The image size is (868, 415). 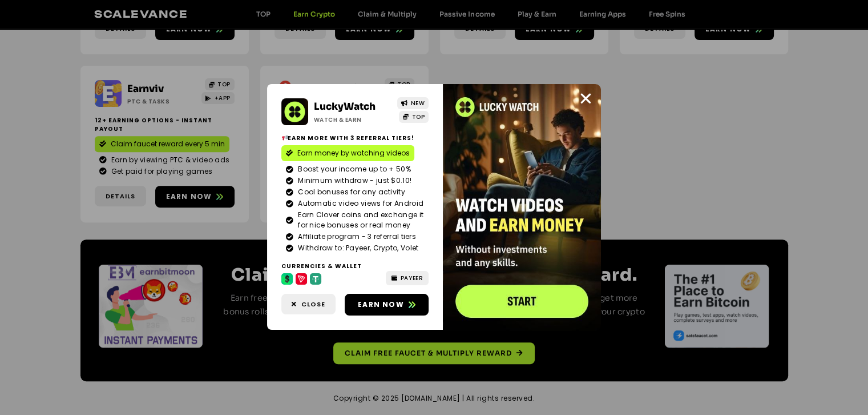 I want to click on h2: Currencies & Wallet, so click(x=355, y=266).